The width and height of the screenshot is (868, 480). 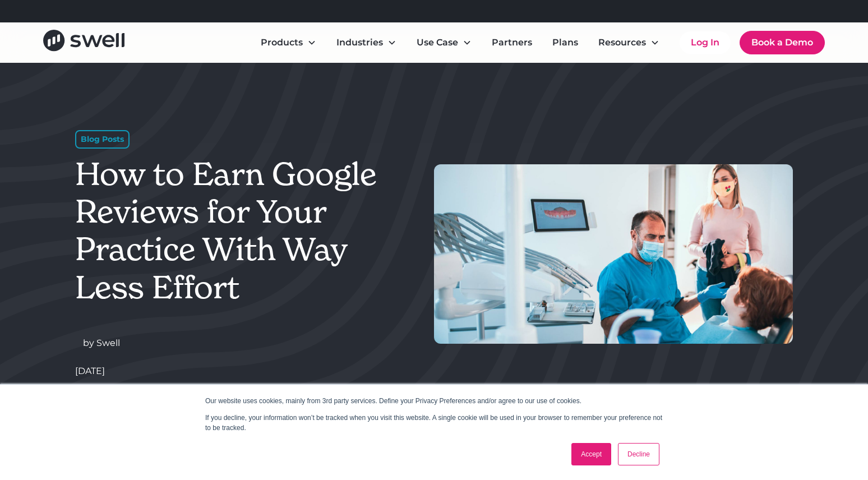 What do you see at coordinates (434, 401) in the screenshot?
I see `p: Our website uses cookies, mainly from 3rd party services. Define your Privacy Preferences and/or ...` at bounding box center [434, 401].